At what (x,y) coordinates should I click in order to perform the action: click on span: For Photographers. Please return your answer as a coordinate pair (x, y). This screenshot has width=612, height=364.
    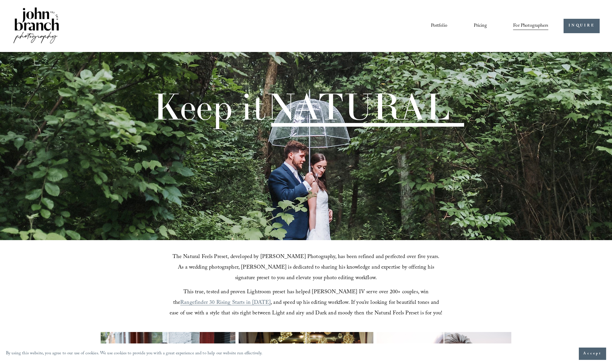
    Looking at the image, I should click on (531, 26).